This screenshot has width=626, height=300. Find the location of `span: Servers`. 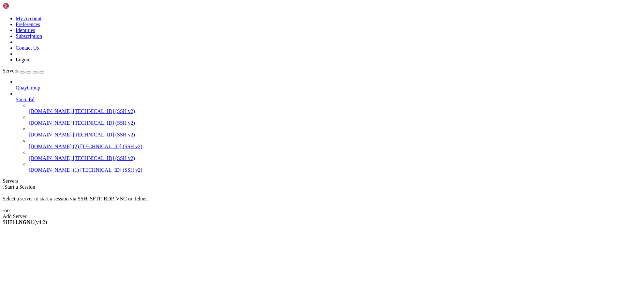

span: Servers is located at coordinates (10, 70).